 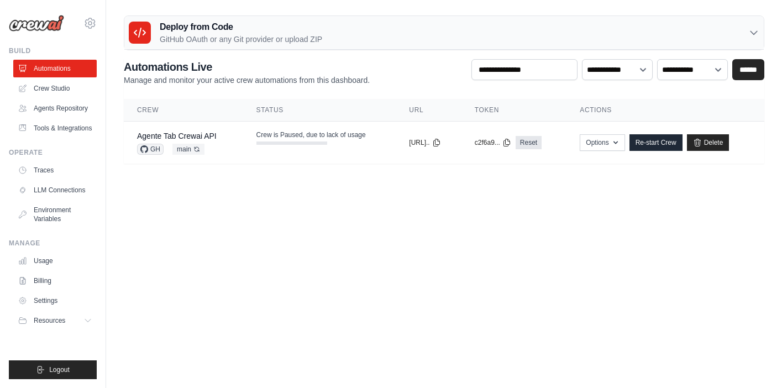 What do you see at coordinates (183, 110) in the screenshot?
I see `th: Crew` at bounding box center [183, 110].